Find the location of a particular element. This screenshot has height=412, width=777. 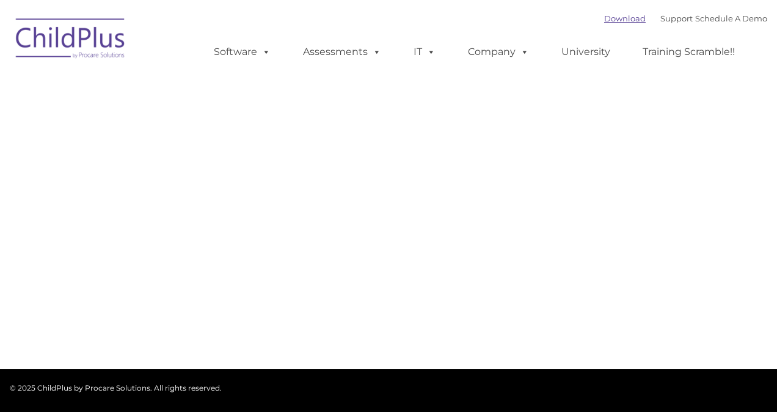

a: University is located at coordinates (586, 52).